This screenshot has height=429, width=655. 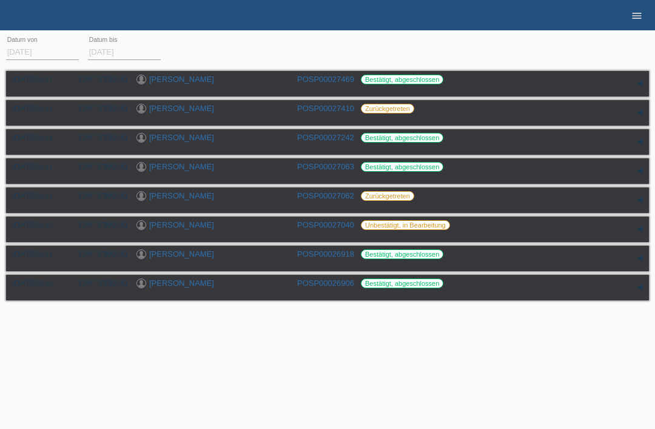 I want to click on a: POSP00027242, so click(x=326, y=137).